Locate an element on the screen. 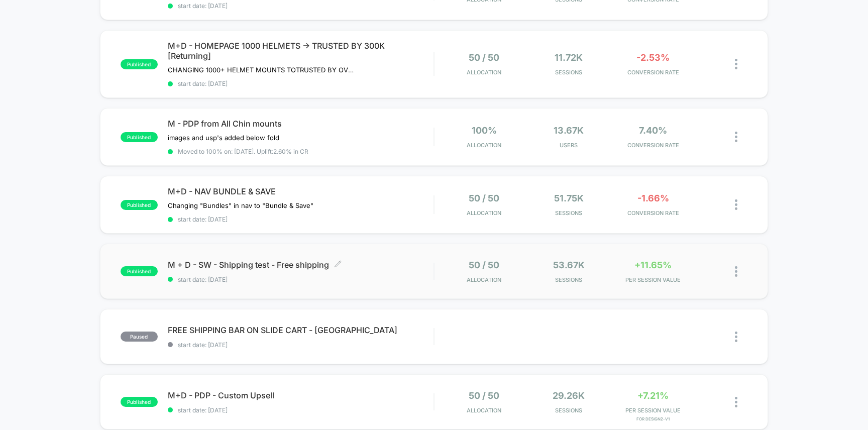  span: M+D - PDP - Custom Upsell is located at coordinates (301, 395).